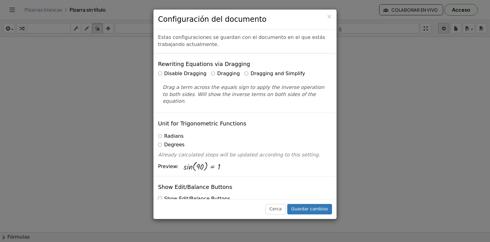 This screenshot has height=242, width=490. Describe the element at coordinates (226, 74) in the screenshot. I see `label: Dragging` at that location.